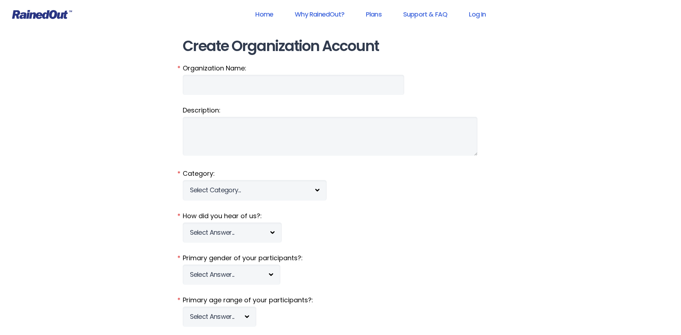  I want to click on h1: Create Organization Account, so click(341, 46).